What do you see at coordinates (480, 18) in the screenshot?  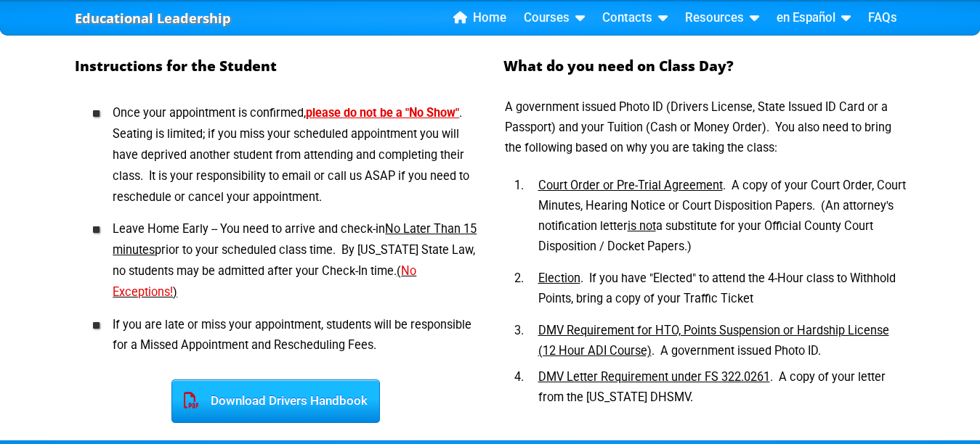 I see `a: Home` at bounding box center [480, 18].